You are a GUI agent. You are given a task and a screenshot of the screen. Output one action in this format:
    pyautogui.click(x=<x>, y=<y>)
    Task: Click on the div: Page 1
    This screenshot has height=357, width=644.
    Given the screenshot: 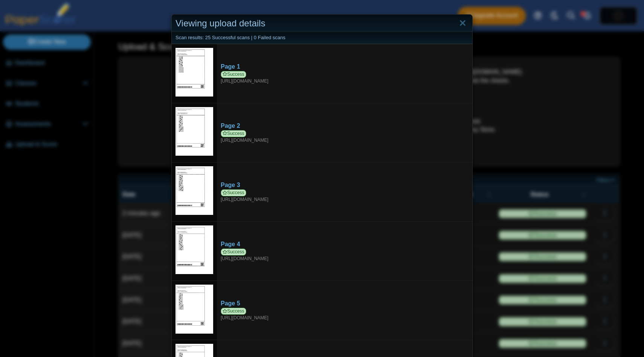 What is the action you would take?
    pyautogui.click(x=344, y=66)
    